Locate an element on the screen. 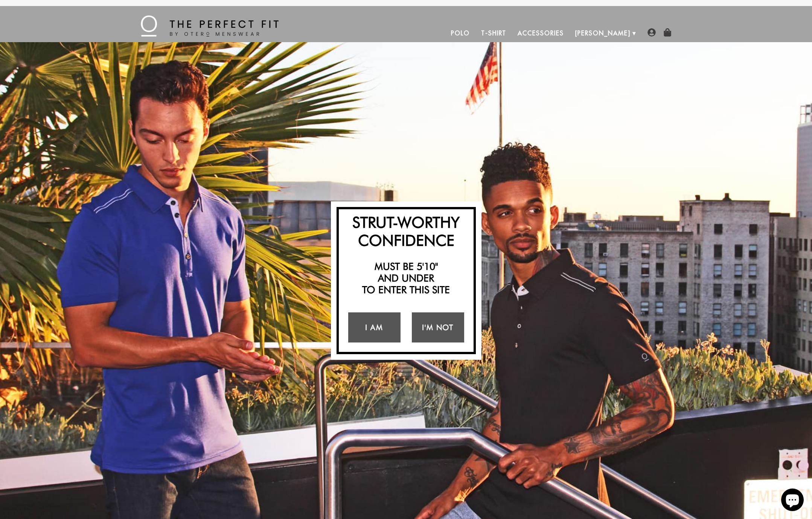  a: I'm Not is located at coordinates (438, 327).